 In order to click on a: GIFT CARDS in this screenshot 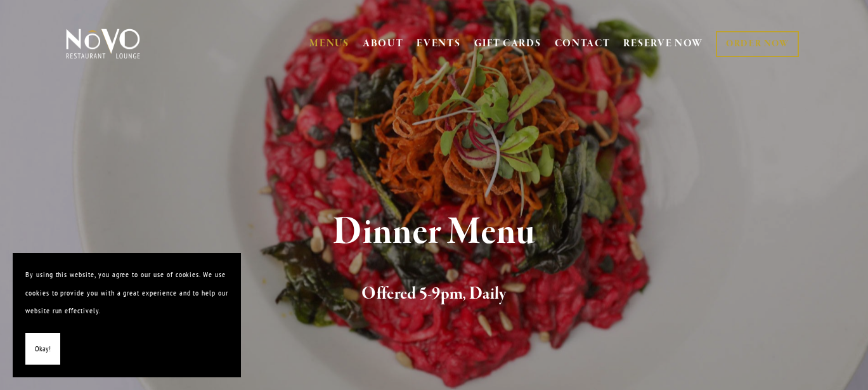, I will do `click(508, 44)`.